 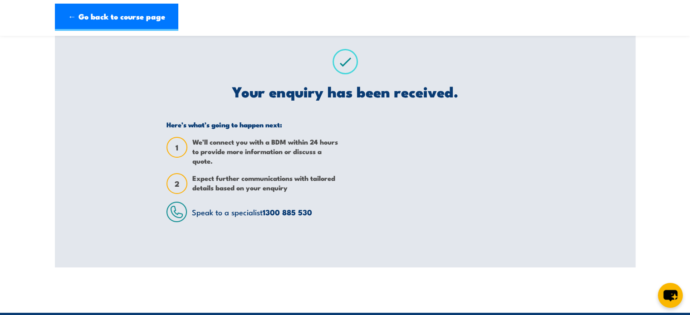 What do you see at coordinates (252, 124) in the screenshot?
I see `h5: Here’s what’s going to happen next:` at bounding box center [252, 124].